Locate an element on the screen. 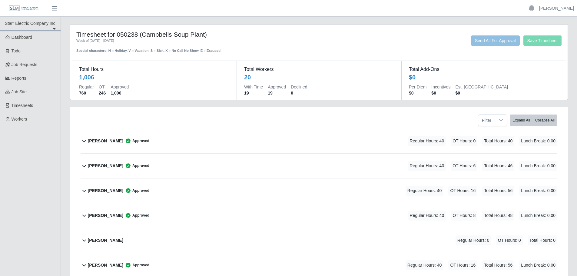 The height and width of the screenshot is (276, 577). button: Save Timesheet is located at coordinates (543, 41).